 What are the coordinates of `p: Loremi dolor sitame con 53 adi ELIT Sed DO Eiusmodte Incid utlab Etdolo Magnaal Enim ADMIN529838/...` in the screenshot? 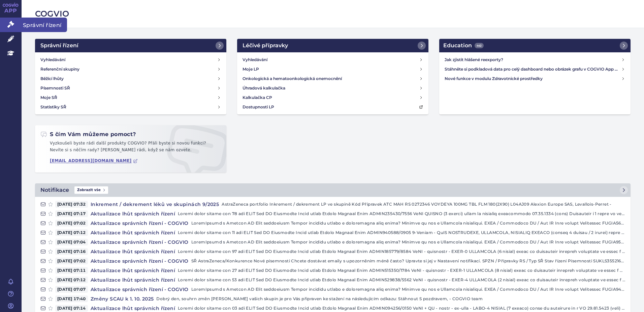 It's located at (402, 280).